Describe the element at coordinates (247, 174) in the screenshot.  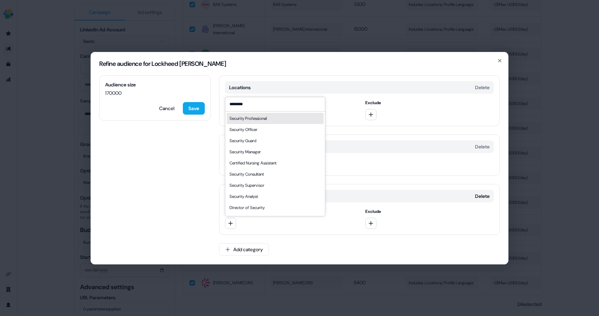
I see `div: Security Consultant` at that location.